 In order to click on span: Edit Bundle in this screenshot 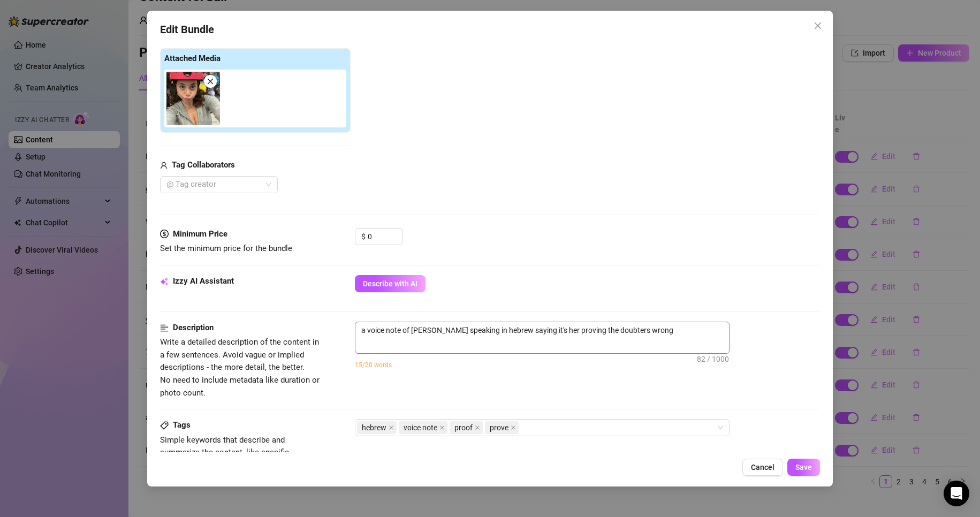, I will do `click(187, 29)`.